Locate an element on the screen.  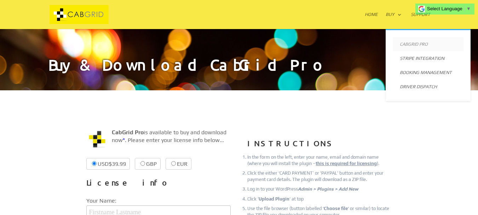
label: GBP is located at coordinates (148, 164).